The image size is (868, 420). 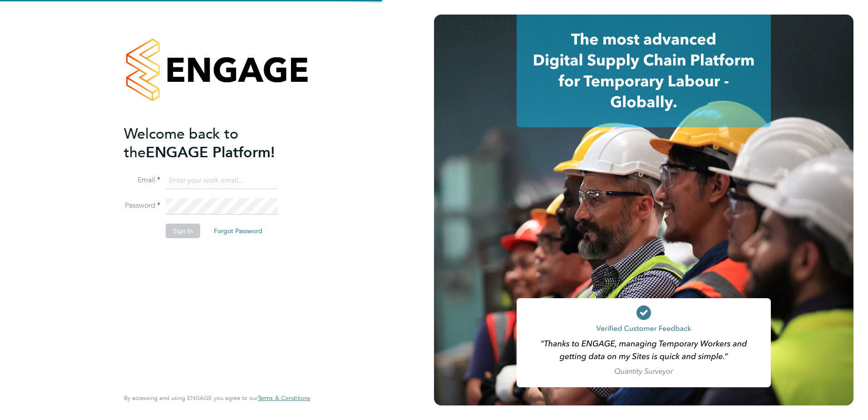 What do you see at coordinates (181, 143) in the screenshot?
I see `span: Welcome back to the` at bounding box center [181, 143].